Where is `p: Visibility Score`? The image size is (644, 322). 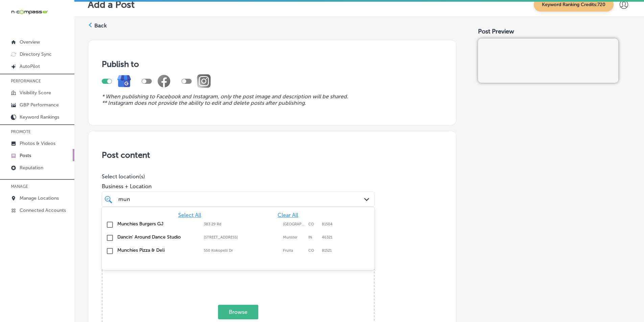
p: Visibility Score is located at coordinates (35, 93).